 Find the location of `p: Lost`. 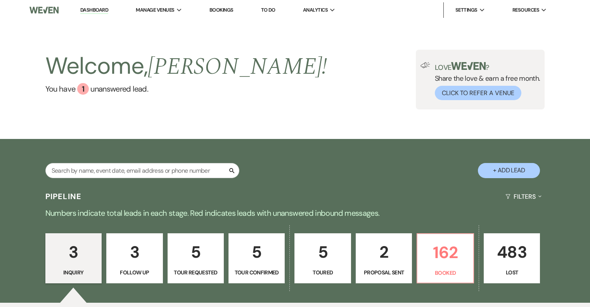

p: Lost is located at coordinates (512, 272).